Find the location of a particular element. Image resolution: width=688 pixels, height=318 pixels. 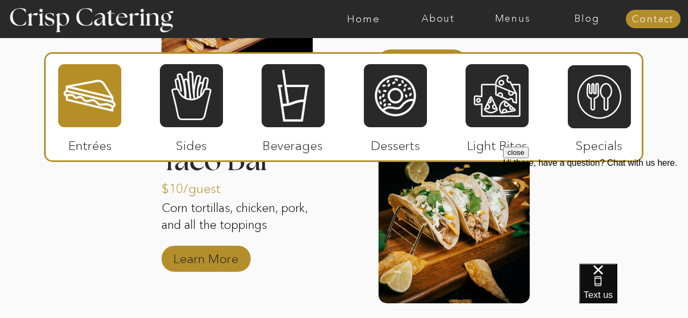

p: Entrées is located at coordinates (90, 143).